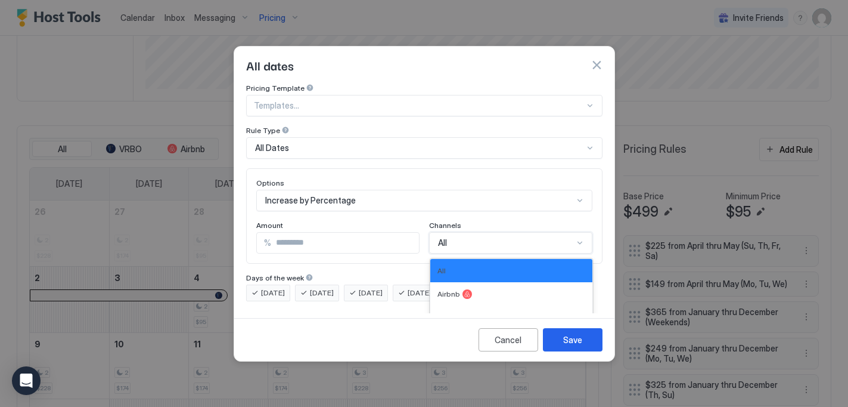  I want to click on input: Input Field, so click(345, 243).